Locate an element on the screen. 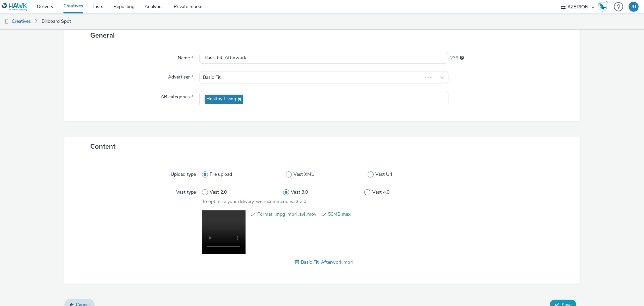 This screenshot has width=644, height=306. div: Hawk Academy is located at coordinates (603, 7).